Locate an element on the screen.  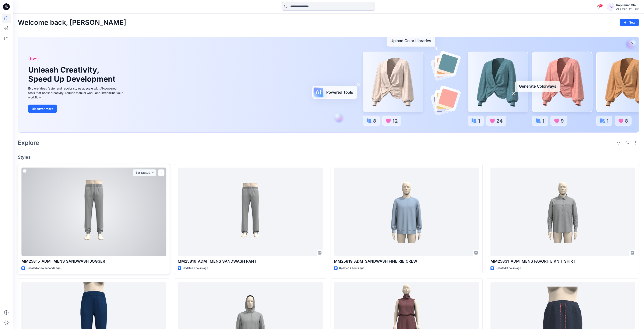
h4: Styles is located at coordinates (328, 157).